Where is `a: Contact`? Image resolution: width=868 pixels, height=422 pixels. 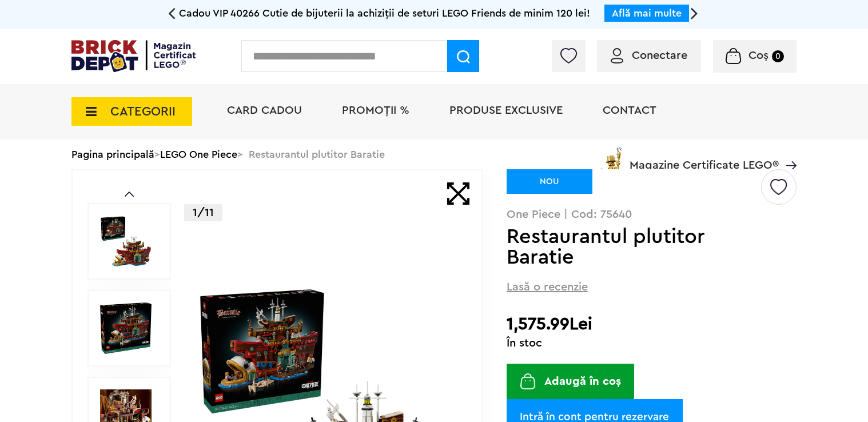
a: Contact is located at coordinates (629, 111).